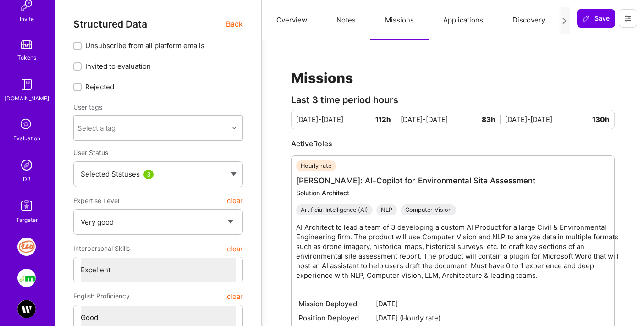  What do you see at coordinates (145, 45) in the screenshot?
I see `span: Unsubscribe from all platform emails` at bounding box center [145, 45].